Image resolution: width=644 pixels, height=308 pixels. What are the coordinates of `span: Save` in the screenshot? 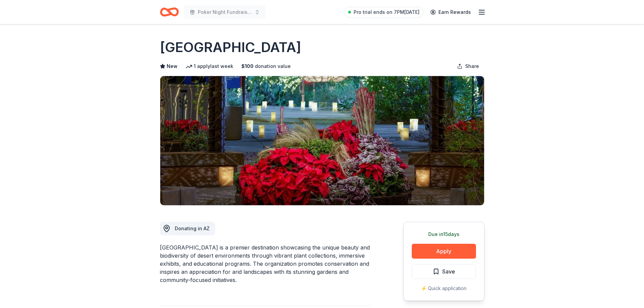 It's located at (449, 272).